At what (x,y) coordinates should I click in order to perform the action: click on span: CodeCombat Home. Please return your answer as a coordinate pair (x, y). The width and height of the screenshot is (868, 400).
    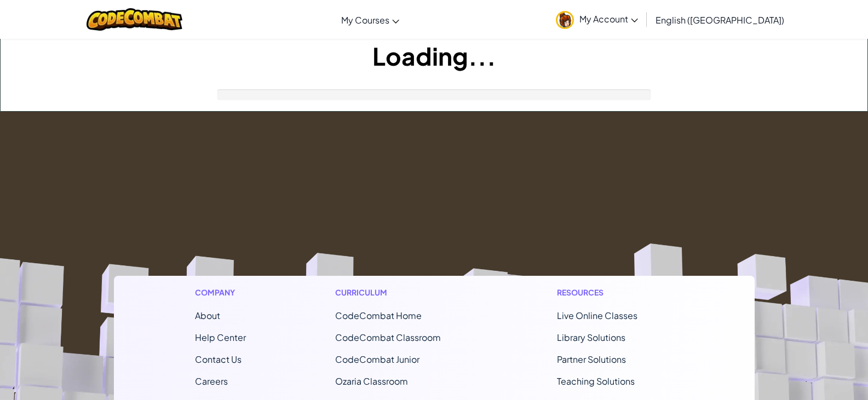
    Looking at the image, I should click on (378, 315).